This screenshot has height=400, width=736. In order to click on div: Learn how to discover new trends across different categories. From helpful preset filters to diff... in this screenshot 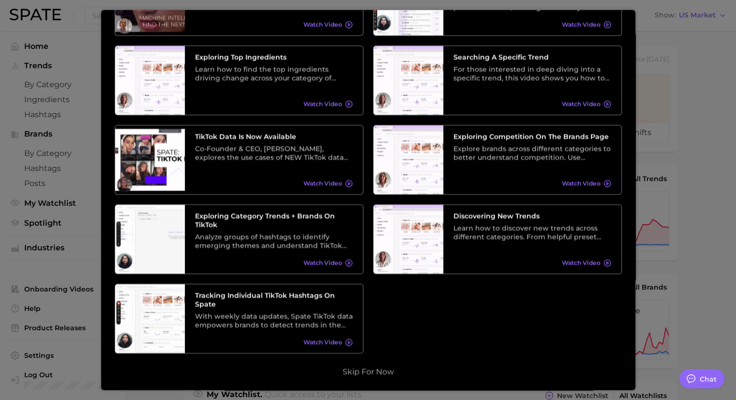, I will do `click(532, 232)`.